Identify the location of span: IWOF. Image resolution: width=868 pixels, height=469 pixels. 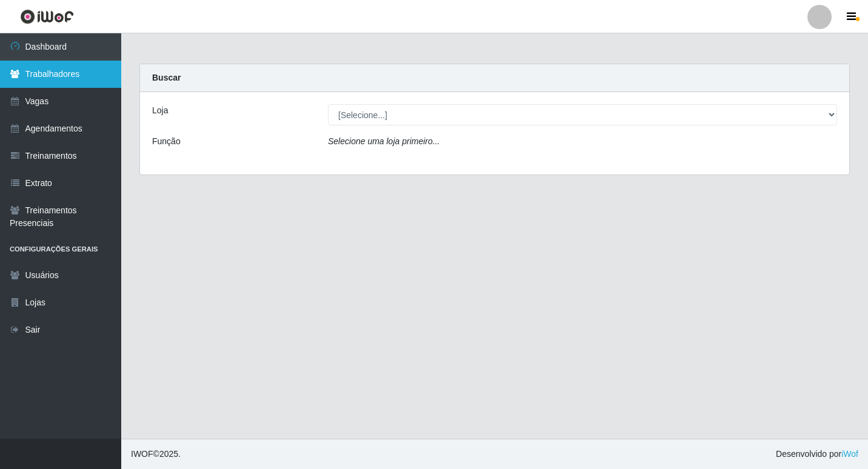
(142, 454).